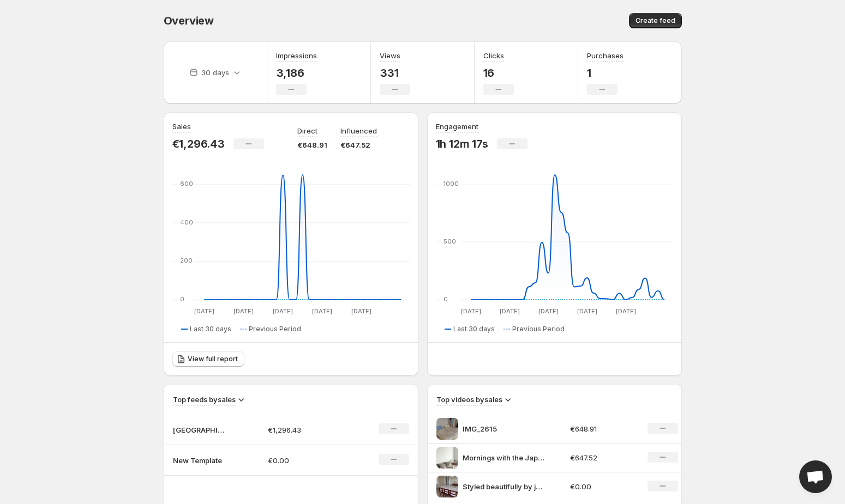  Describe the element at coordinates (189, 20) in the screenshot. I see `span: Overview` at that location.